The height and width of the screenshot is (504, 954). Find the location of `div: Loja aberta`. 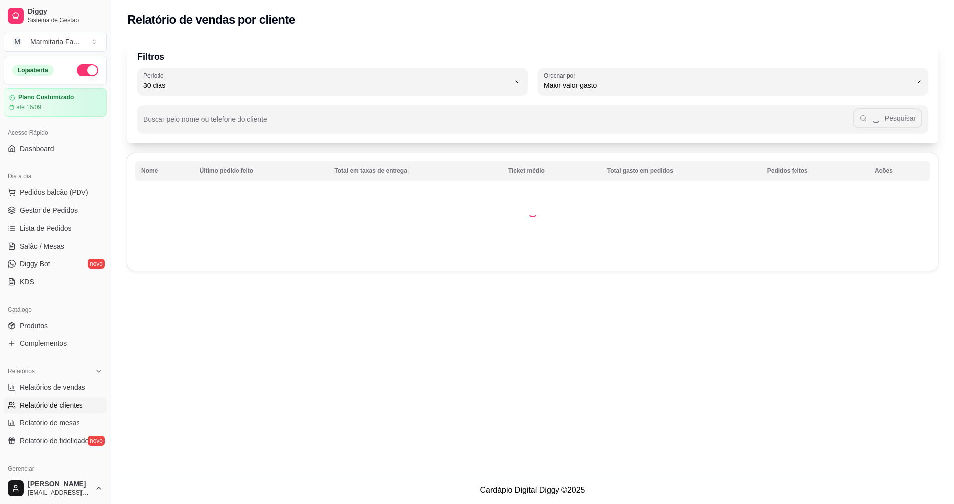

div: Loja aberta is located at coordinates (33, 70).